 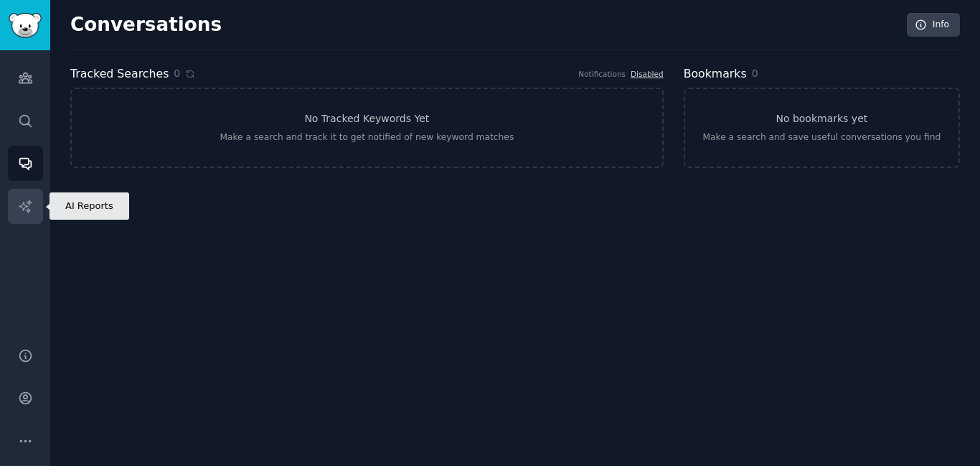 I want to click on div: Make a search and track it to get notified of new keyword matches, so click(x=366, y=138).